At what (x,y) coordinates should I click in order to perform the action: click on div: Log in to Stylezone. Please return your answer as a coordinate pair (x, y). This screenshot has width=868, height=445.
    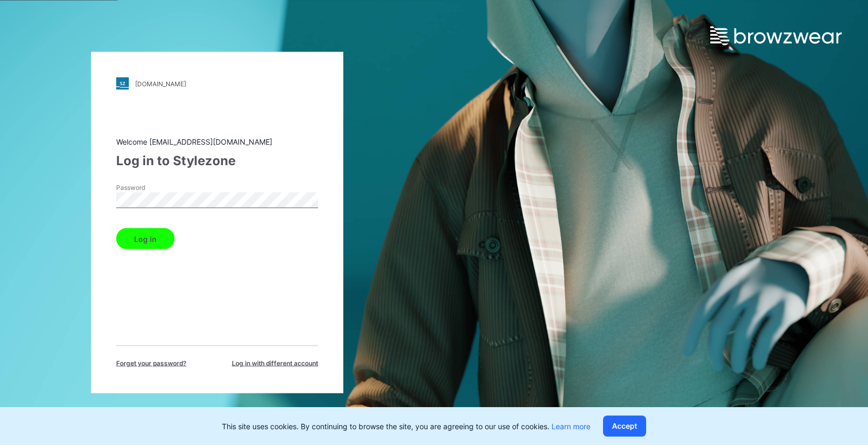
    Looking at the image, I should click on (217, 161).